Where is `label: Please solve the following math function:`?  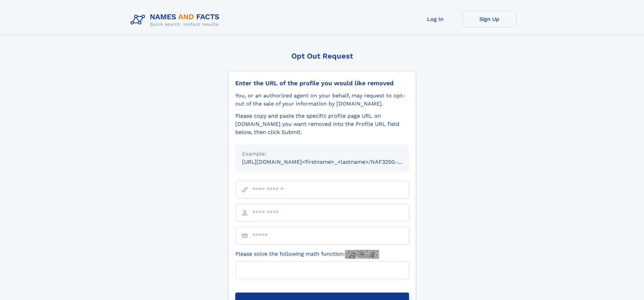
label: Please solve the following math function: is located at coordinates (307, 254).